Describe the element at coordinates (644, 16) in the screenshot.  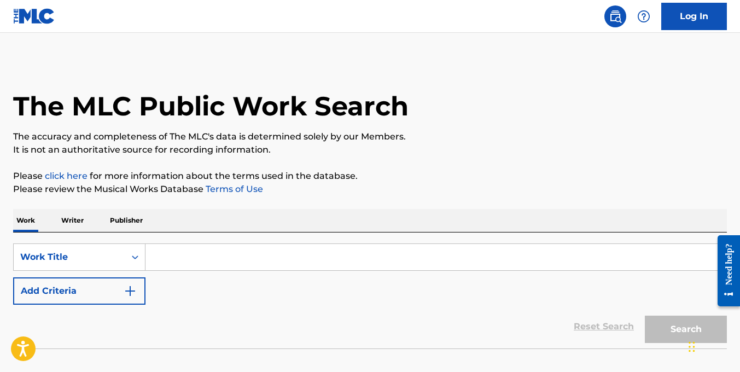
I see `img: help` at that location.